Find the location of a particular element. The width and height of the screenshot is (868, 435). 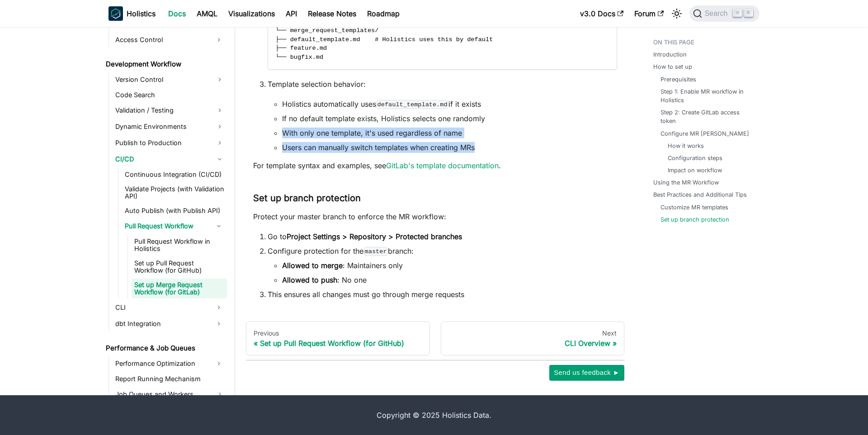

a: How it works is located at coordinates (686, 146).